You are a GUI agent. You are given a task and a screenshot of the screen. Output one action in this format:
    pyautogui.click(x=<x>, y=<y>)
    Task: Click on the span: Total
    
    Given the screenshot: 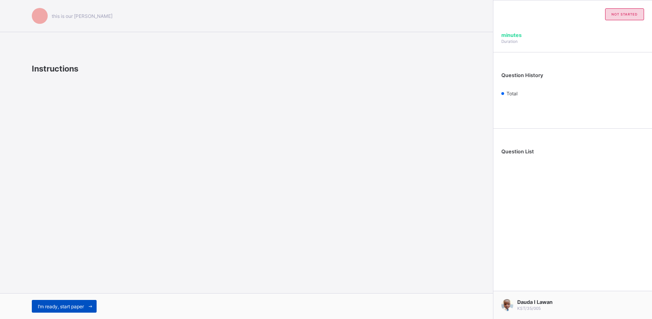 What is the action you would take?
    pyautogui.click(x=512, y=93)
    